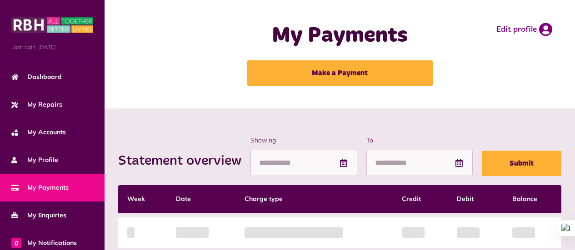 This screenshot has height=250, width=575. I want to click on span: My Payments, so click(40, 188).